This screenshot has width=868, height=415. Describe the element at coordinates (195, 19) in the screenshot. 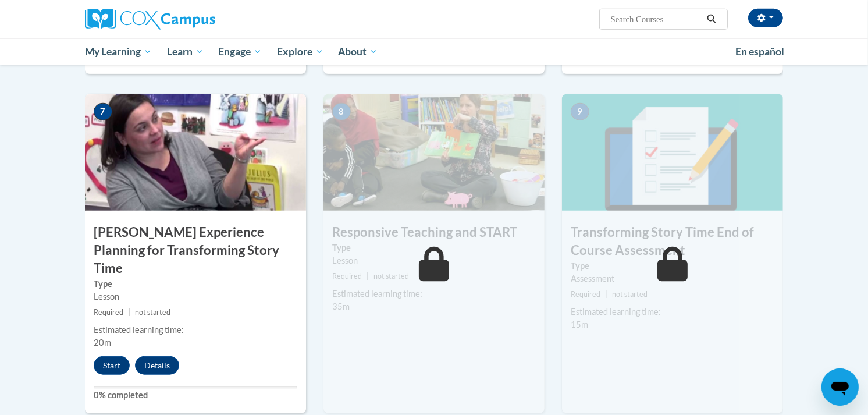

I see `a: Cox Campus` at that location.